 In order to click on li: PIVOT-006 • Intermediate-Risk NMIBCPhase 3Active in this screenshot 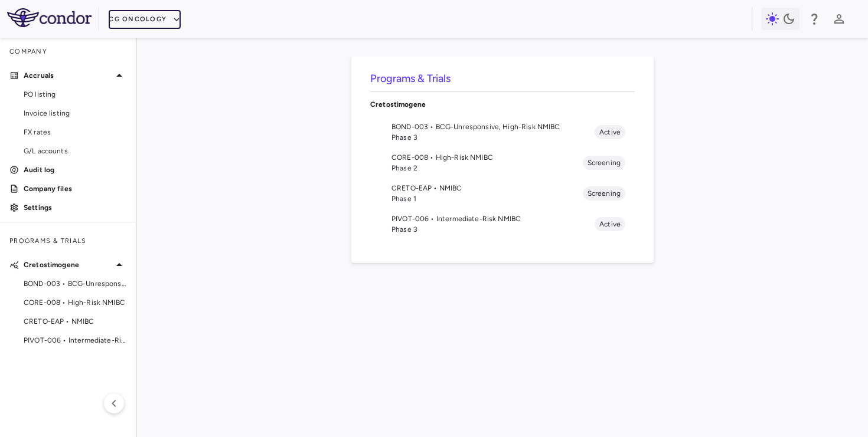, I will do `click(502, 224)`.